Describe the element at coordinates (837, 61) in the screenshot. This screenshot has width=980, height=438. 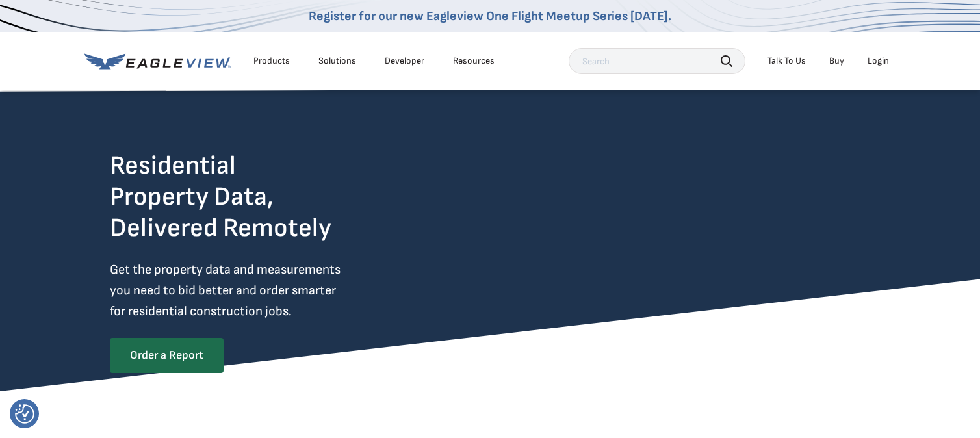
I see `a: Buy` at that location.